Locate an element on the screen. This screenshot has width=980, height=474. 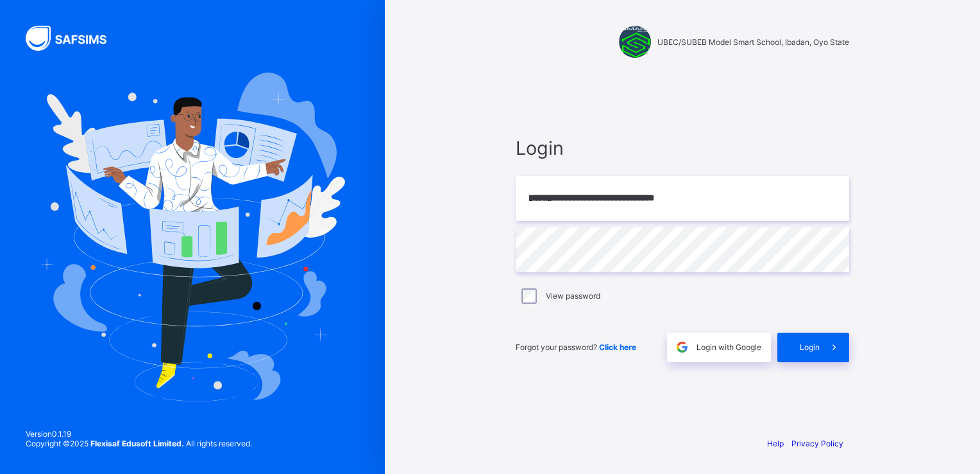
span: Login with Google is located at coordinates (729, 346).